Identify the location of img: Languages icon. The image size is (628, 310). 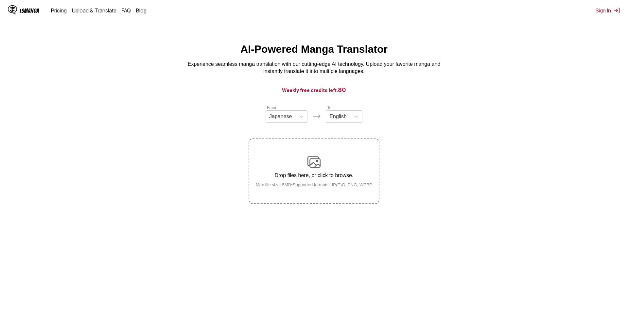
(317, 116).